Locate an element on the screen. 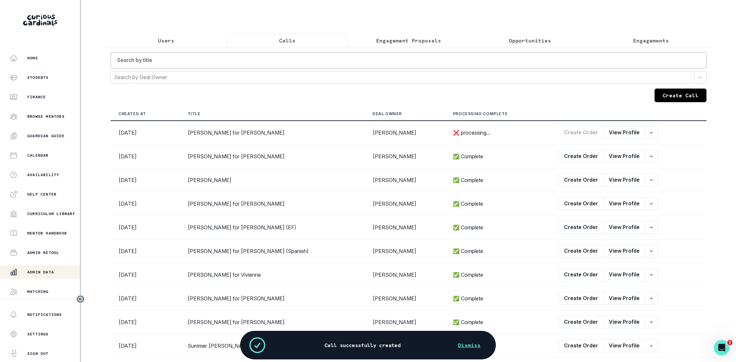 The image size is (736, 362). p: Students is located at coordinates (38, 78).